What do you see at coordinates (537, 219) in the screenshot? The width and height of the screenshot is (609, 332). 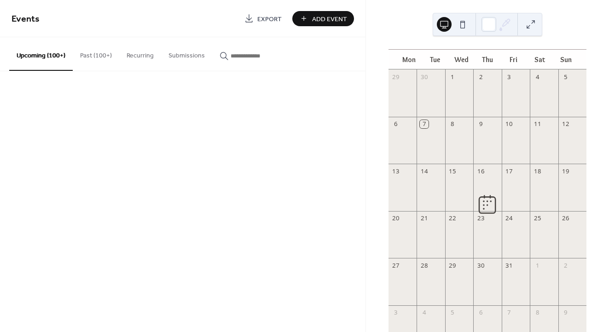 I see `div: 25` at bounding box center [537, 219].